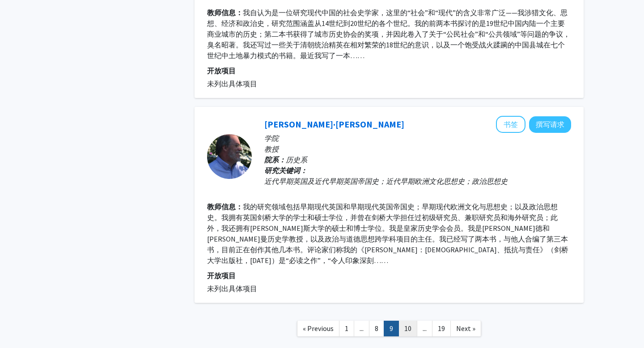  What do you see at coordinates (550, 125) in the screenshot?
I see `font: 撰写请求` at bounding box center [550, 125].